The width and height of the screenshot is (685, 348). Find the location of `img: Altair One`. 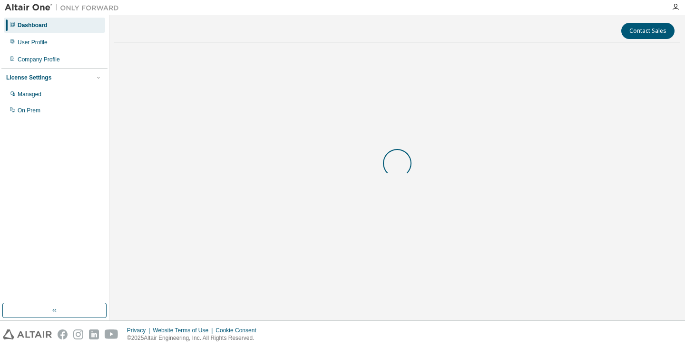

img: Altair One is located at coordinates (64, 8).